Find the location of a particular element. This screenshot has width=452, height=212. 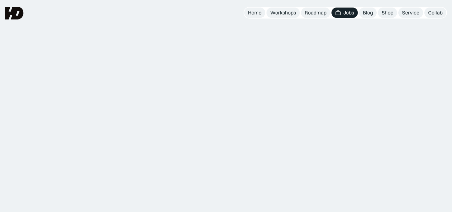

a: Roadmap is located at coordinates (316, 13).